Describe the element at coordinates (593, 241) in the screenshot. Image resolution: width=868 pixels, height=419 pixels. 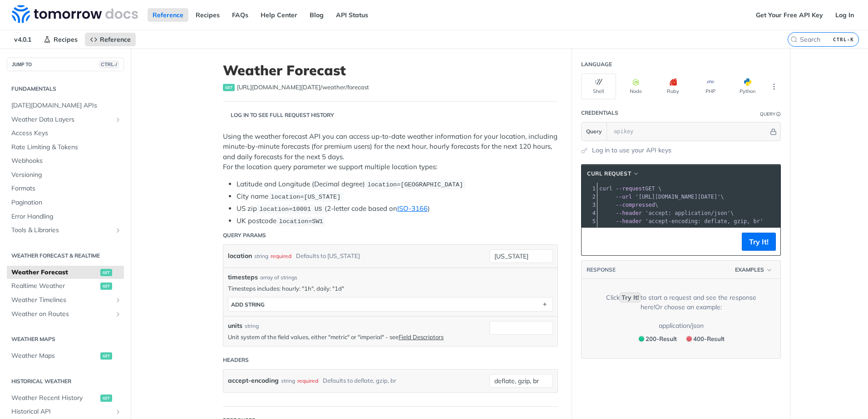
I see `button: Copy to clipboard` at that location.